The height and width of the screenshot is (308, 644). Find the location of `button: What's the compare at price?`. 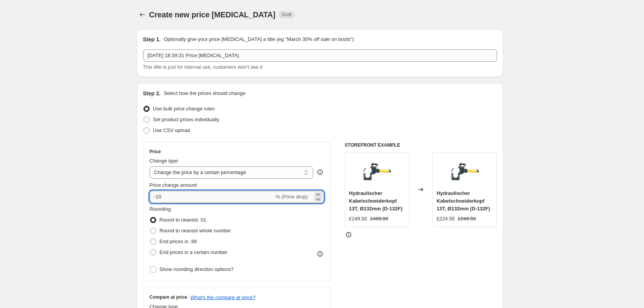

button: What's the compare at price? is located at coordinates (223, 297).